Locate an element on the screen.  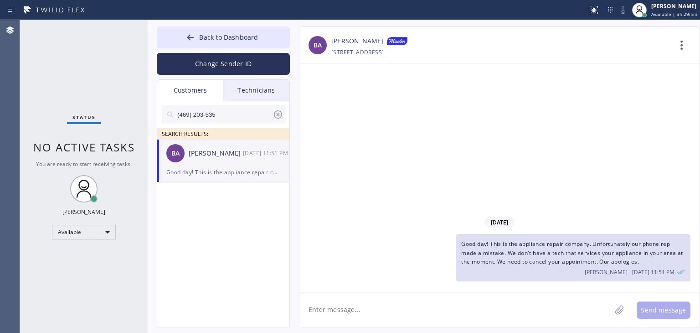
span: Good day! This is the appliance repair company. Unfortunately our phone rep made a mistake. We do... is located at coordinates (572, 252).